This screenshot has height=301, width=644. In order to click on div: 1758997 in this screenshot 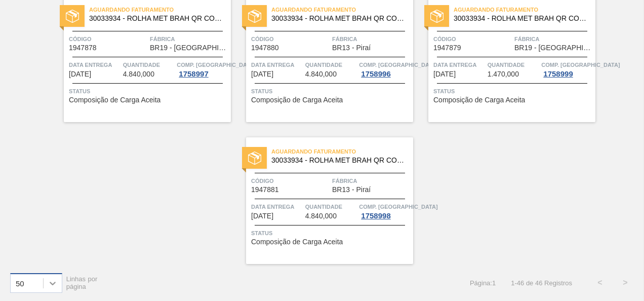, I will do `click(193, 74)`.